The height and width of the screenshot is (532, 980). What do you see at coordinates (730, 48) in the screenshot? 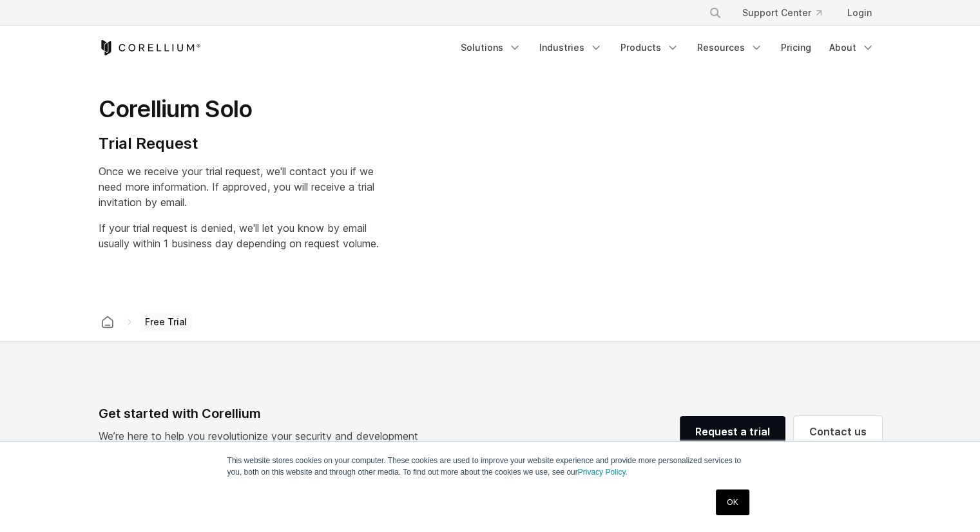
I see `a: Resources` at bounding box center [730, 48].